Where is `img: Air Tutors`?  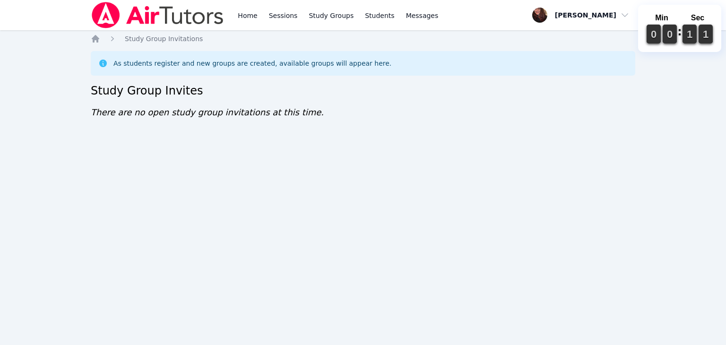
img: Air Tutors is located at coordinates (157, 15).